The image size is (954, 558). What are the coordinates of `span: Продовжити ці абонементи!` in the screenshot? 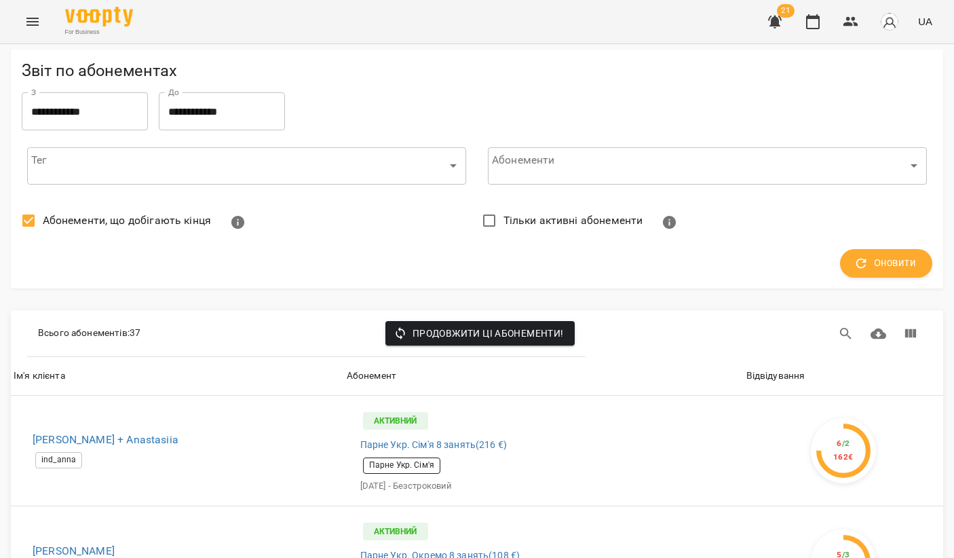 It's located at (480, 333).